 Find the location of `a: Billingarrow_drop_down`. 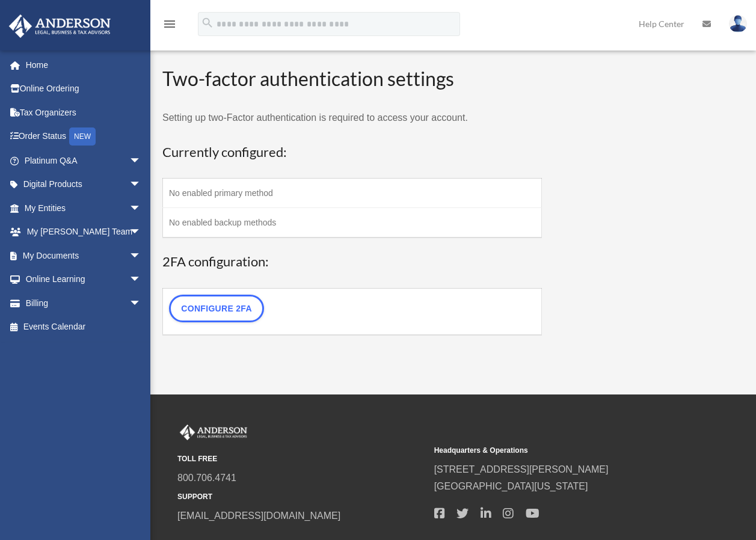

a: Billingarrow_drop_down is located at coordinates (84, 303).